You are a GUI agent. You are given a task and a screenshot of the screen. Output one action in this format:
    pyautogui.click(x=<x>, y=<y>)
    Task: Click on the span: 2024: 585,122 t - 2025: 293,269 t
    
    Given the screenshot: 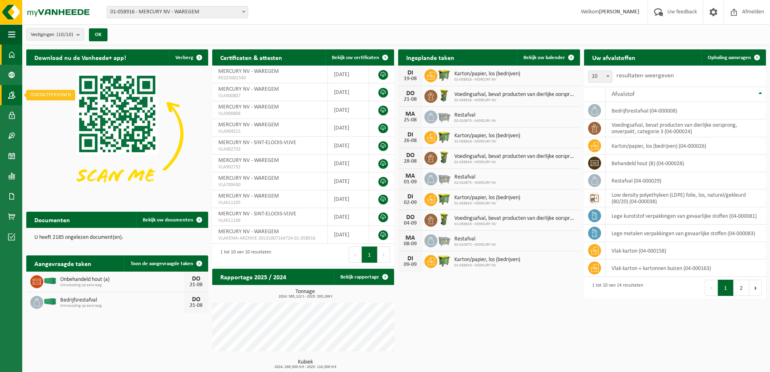 What is the action you would take?
    pyautogui.click(x=305, y=296)
    